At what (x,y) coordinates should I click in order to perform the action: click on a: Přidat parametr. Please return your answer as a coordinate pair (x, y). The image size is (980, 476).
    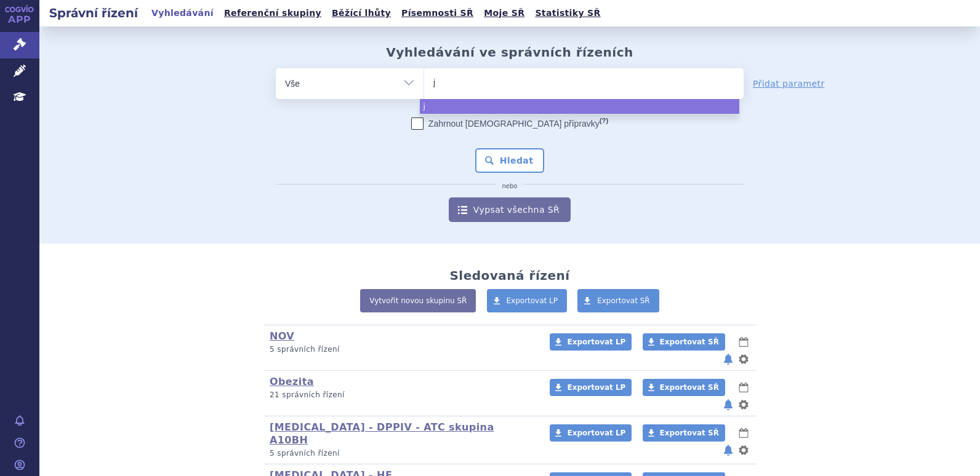
    Looking at the image, I should click on (789, 84).